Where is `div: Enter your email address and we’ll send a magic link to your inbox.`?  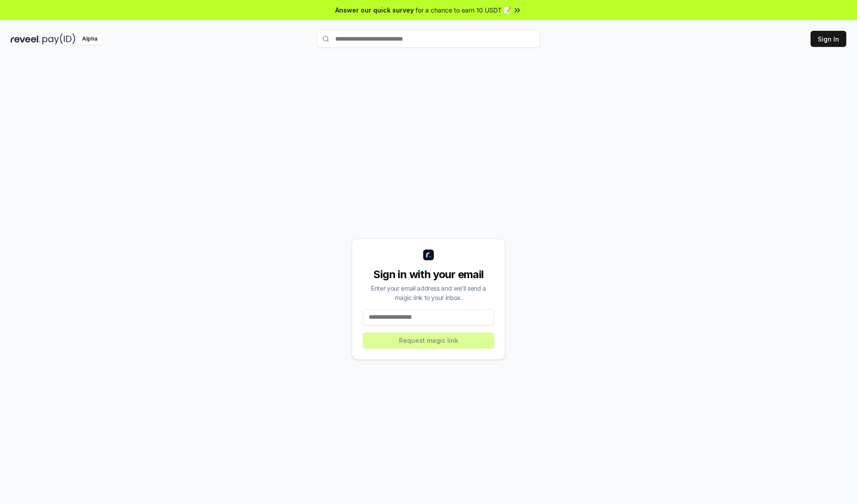
div: Enter your email address and we’ll send a magic link to your inbox. is located at coordinates (428, 292).